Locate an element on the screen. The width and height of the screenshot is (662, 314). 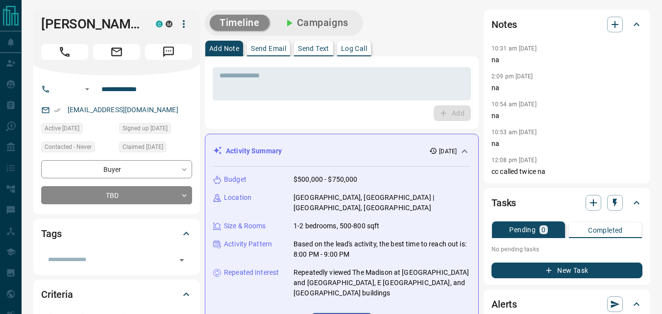
h2: Notes is located at coordinates (504, 25).